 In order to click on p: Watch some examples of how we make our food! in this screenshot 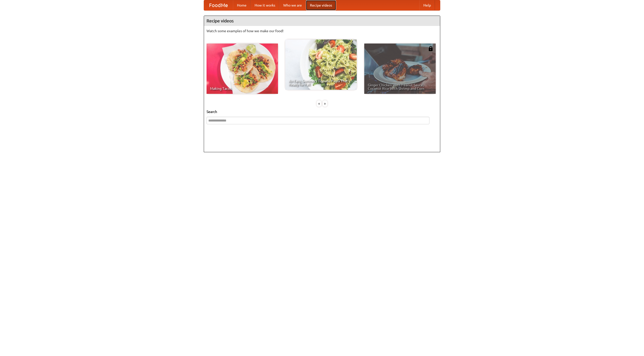, I will do `click(322, 31)`.